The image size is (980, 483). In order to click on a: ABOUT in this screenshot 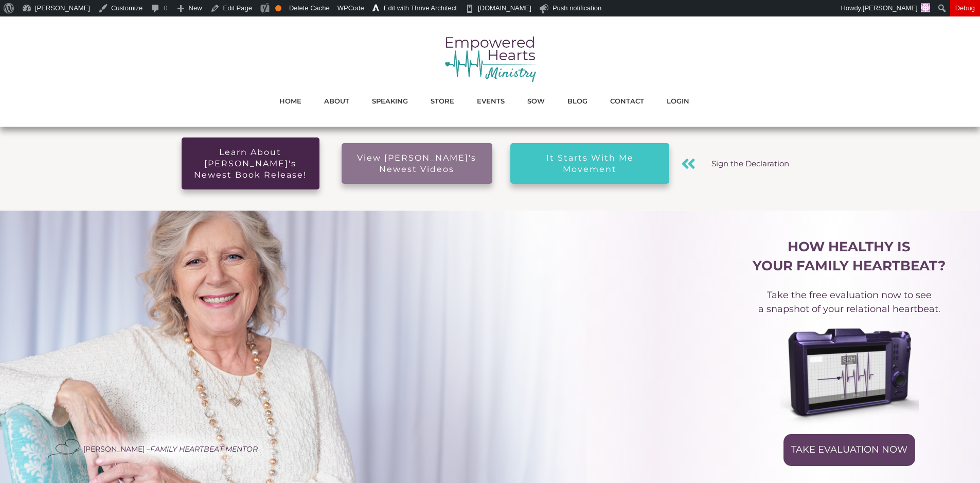, I will do `click(337, 101)`.